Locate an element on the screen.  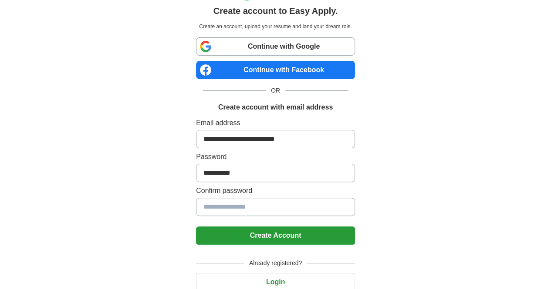
span: OR is located at coordinates (275, 91).